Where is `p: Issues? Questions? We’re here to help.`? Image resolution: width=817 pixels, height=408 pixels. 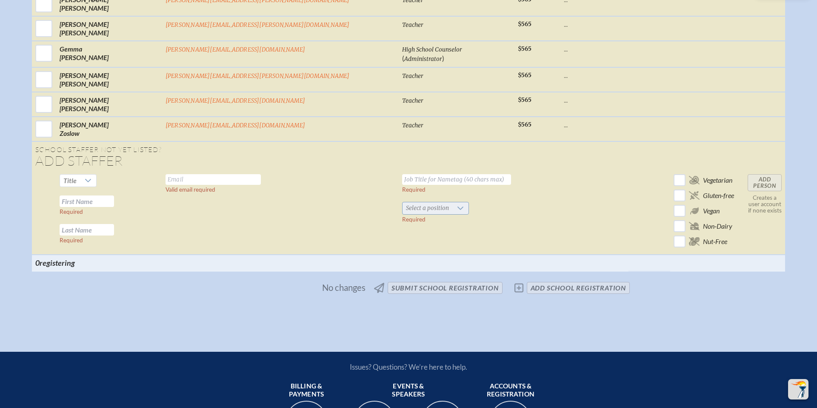 p: Issues? Questions? We’re here to help. is located at coordinates (409, 367).